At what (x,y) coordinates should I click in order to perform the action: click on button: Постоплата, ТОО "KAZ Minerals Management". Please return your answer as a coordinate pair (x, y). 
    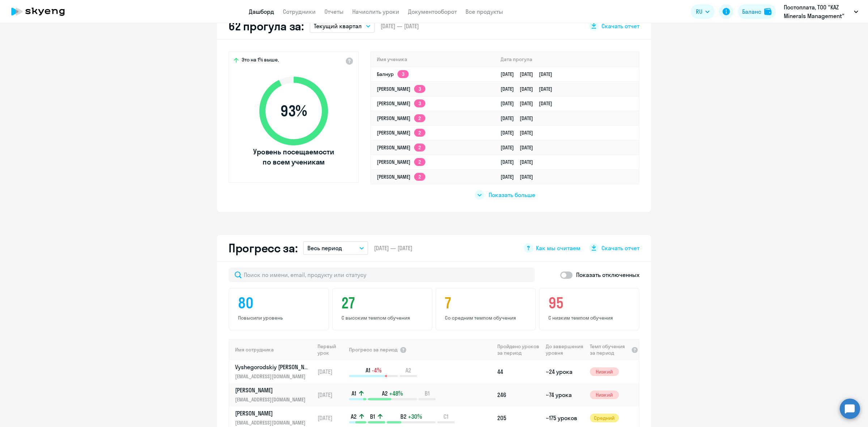
    Looking at the image, I should click on (821, 12).